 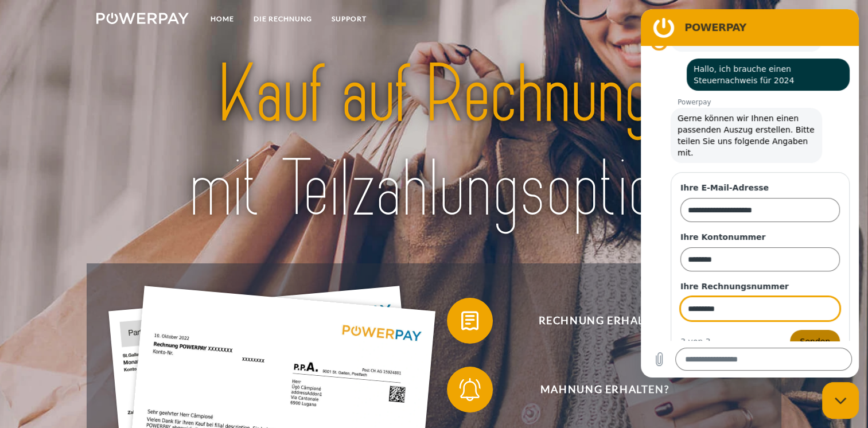 I want to click on a: SUPPORT, so click(x=349, y=19).